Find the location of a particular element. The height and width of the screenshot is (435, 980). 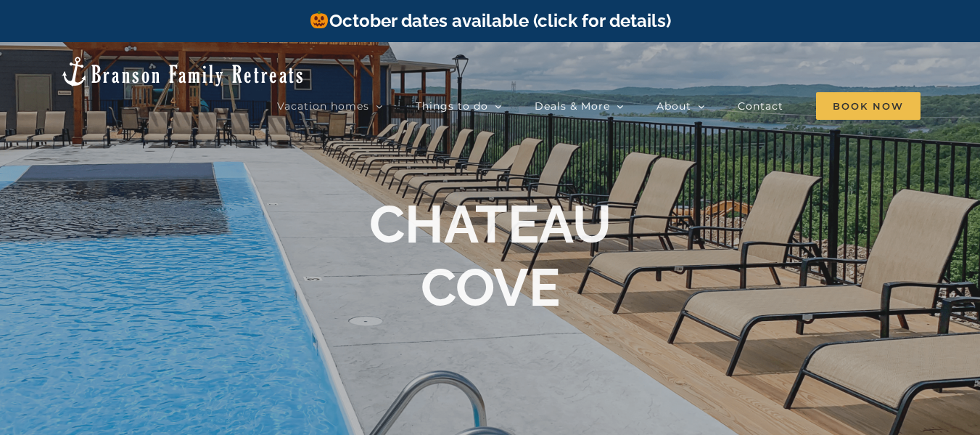

a: Contact is located at coordinates (760, 106).